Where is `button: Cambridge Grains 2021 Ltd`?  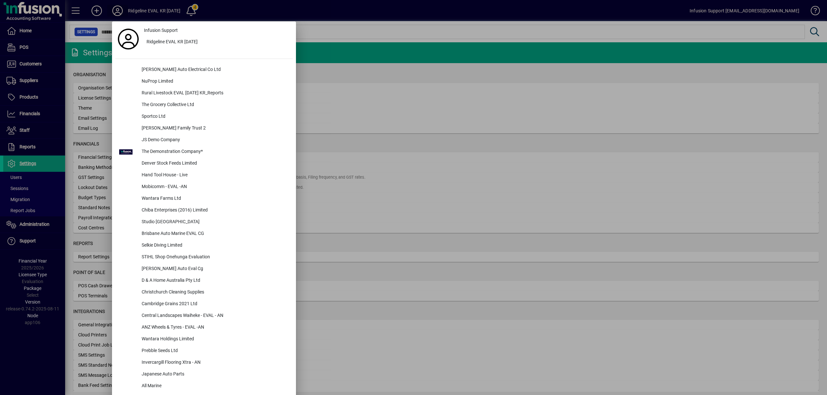 button: Cambridge Grains 2021 Ltd is located at coordinates (204, 304).